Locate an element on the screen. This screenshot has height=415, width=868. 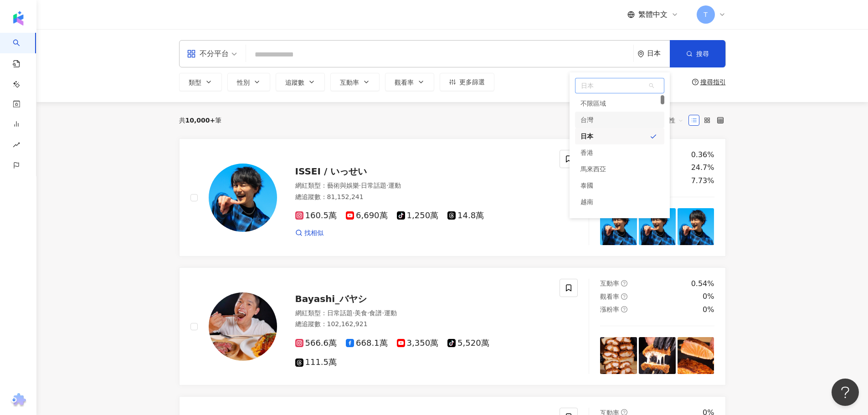
span: 14.8萬 is located at coordinates (466, 215).